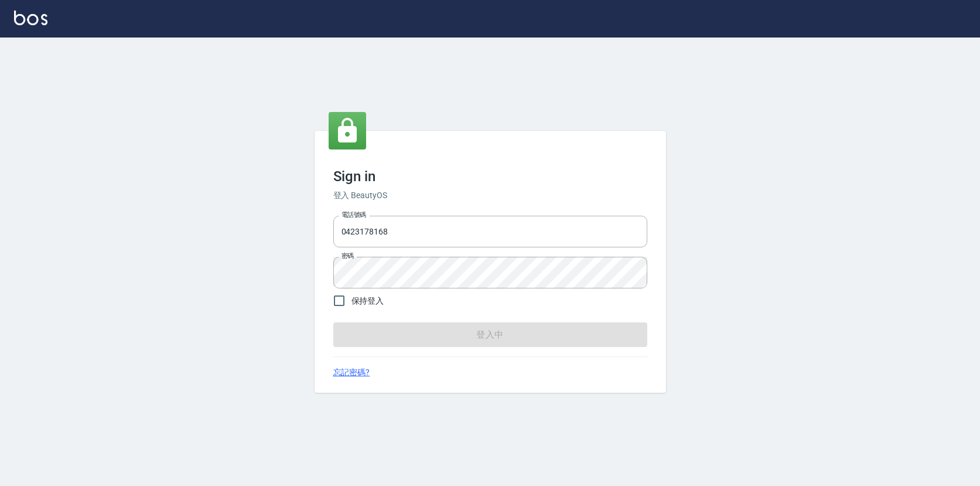 This screenshot has height=486, width=980. Describe the element at coordinates (491, 195) in the screenshot. I see `h6: 登入 BeautyOS` at that location.